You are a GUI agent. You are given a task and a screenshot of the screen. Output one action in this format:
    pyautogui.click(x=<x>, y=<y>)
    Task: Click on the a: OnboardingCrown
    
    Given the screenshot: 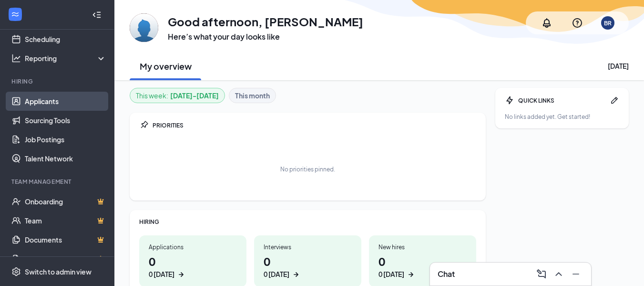 What is the action you would take?
    pyautogui.click(x=66, y=201)
    